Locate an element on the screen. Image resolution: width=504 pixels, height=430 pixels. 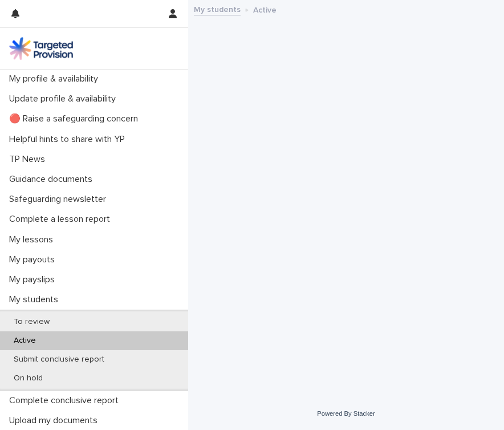
p: Guidance documents is located at coordinates (53, 180).